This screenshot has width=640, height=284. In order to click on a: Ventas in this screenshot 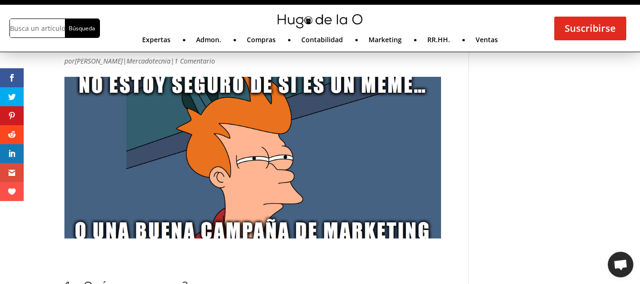, I will do `click(487, 42)`.